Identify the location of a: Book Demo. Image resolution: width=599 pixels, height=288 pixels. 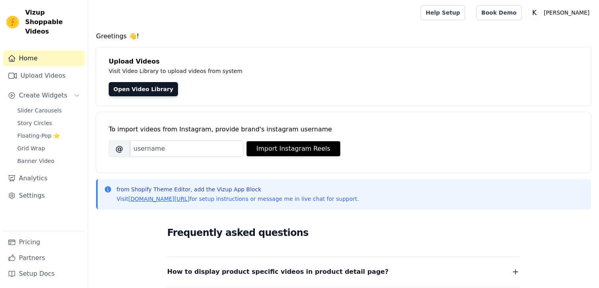
(499, 13).